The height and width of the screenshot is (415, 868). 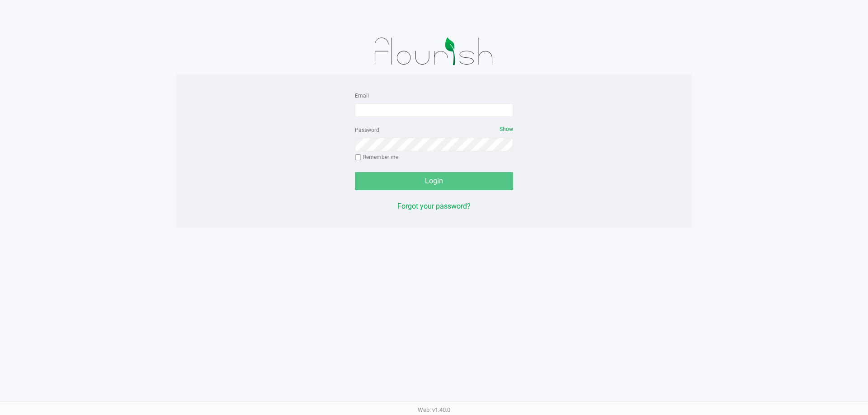 What do you see at coordinates (367, 130) in the screenshot?
I see `label: Password` at bounding box center [367, 130].